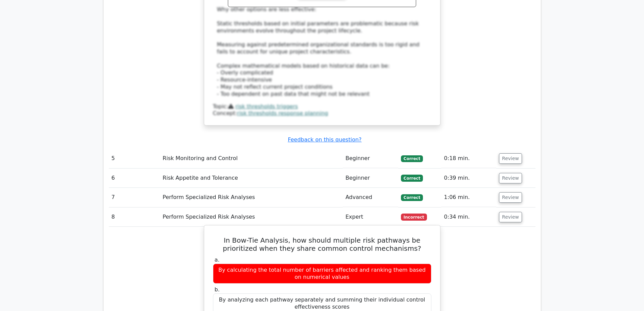  Describe the element at coordinates (322, 244) in the screenshot. I see `h5: In Bow-Tie Analysis, how should multiple risk pathways be prioritized when they share common cont...` at that location.